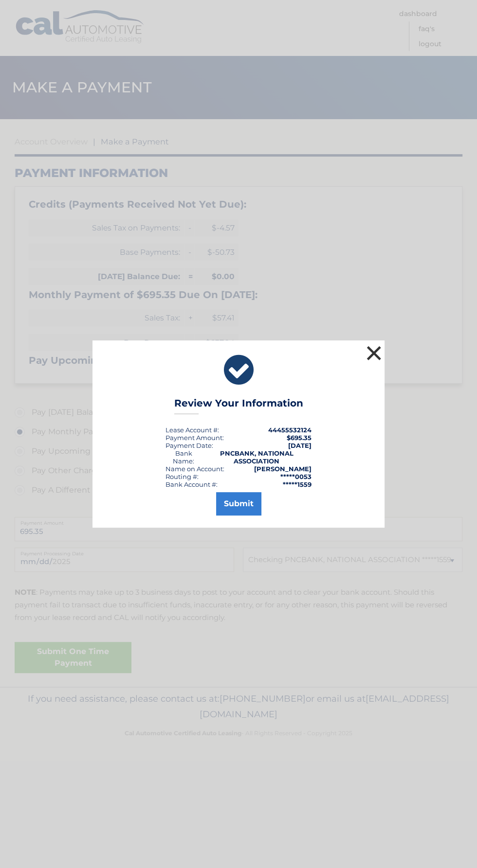 The width and height of the screenshot is (477, 868). What do you see at coordinates (192, 484) in the screenshot?
I see `div: Bank Account #:` at bounding box center [192, 484].